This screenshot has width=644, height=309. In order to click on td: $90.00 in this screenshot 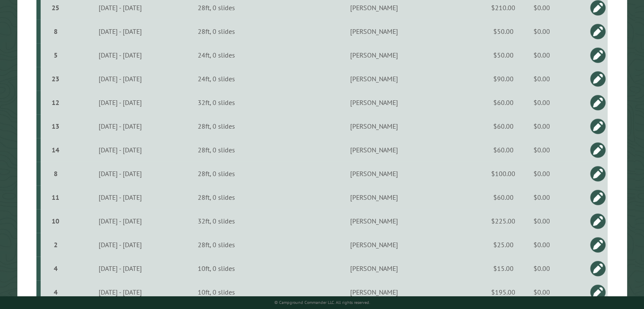, I will do `click(503, 79)`.